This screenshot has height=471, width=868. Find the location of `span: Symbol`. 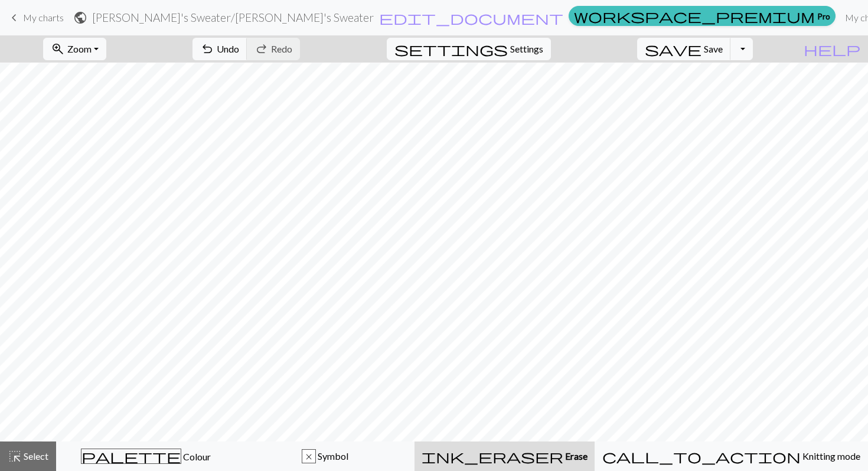

span: Symbol is located at coordinates (332, 455).